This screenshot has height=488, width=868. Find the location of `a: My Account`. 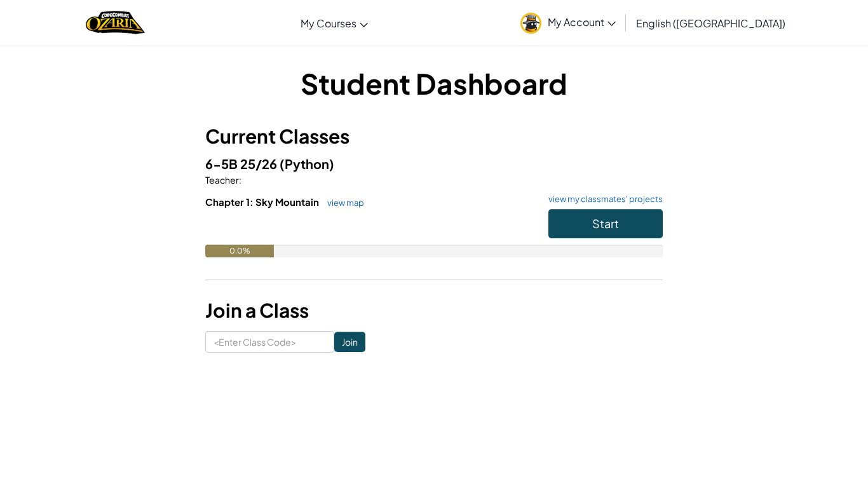

a: My Account is located at coordinates (568, 23).